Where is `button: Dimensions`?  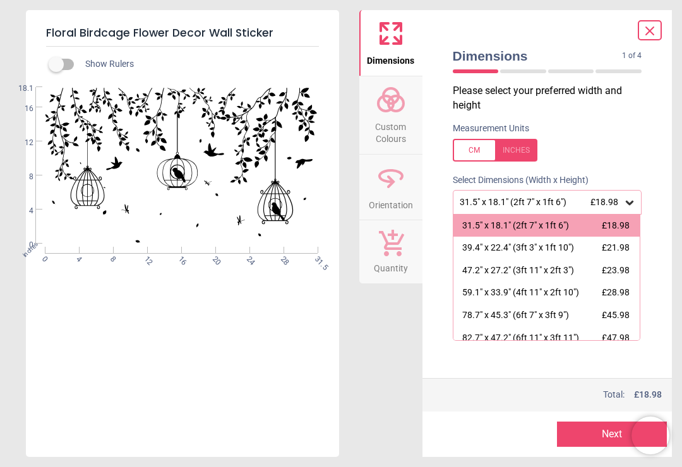
button: Dimensions is located at coordinates (391, 43).